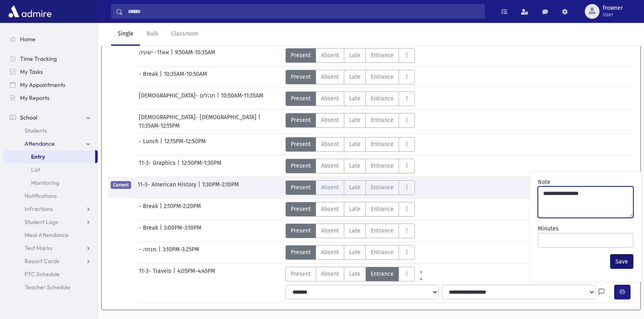  What do you see at coordinates (548, 229) in the screenshot?
I see `label: Minutes` at bounding box center [548, 229].